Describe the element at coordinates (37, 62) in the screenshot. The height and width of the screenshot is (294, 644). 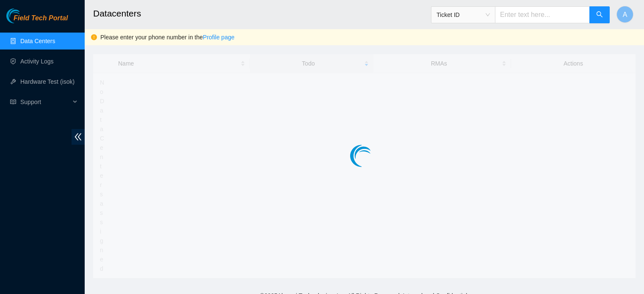
I see `a: Activity Logs` at that location.